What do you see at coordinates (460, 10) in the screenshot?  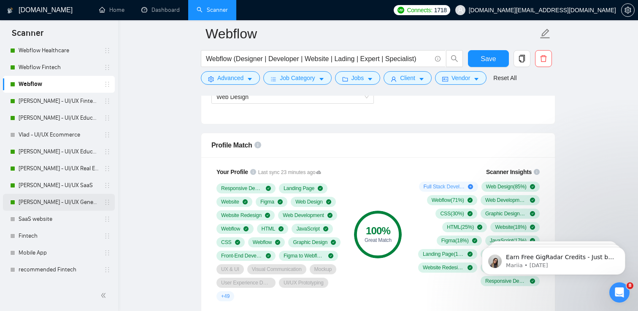 I see `span: user` at bounding box center [460, 10].